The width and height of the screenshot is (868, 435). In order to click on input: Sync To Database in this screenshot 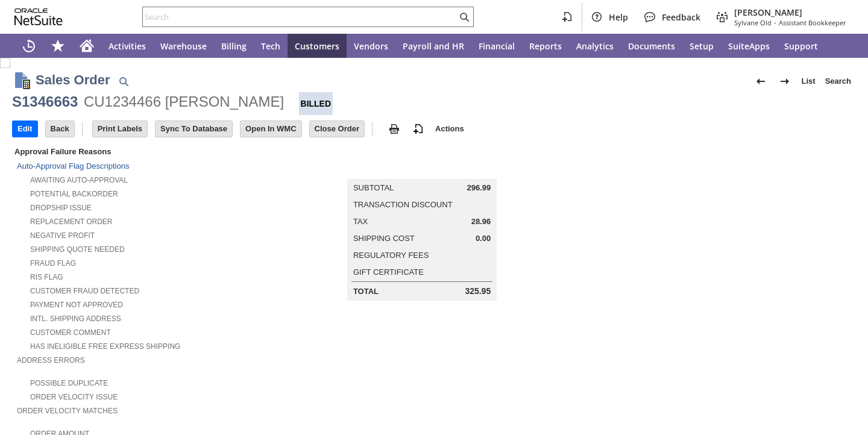, I will do `click(193, 129)`.